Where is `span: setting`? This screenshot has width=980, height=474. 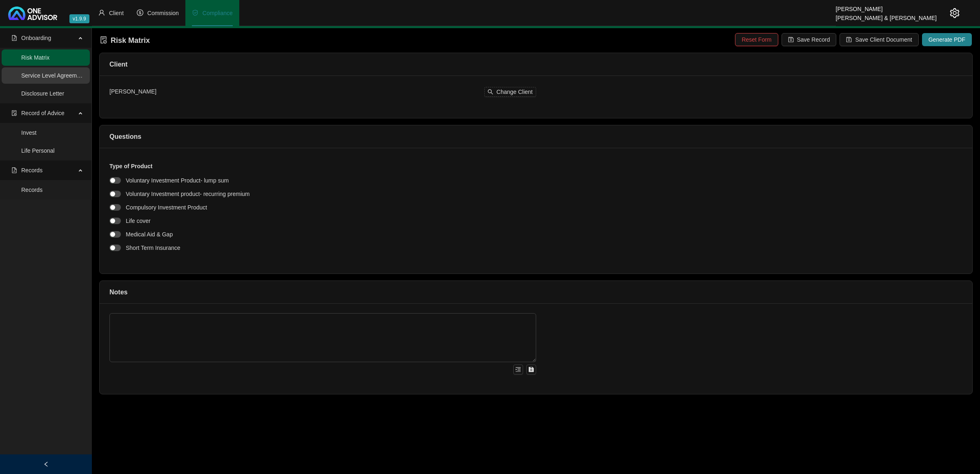
span: setting is located at coordinates (955, 13).